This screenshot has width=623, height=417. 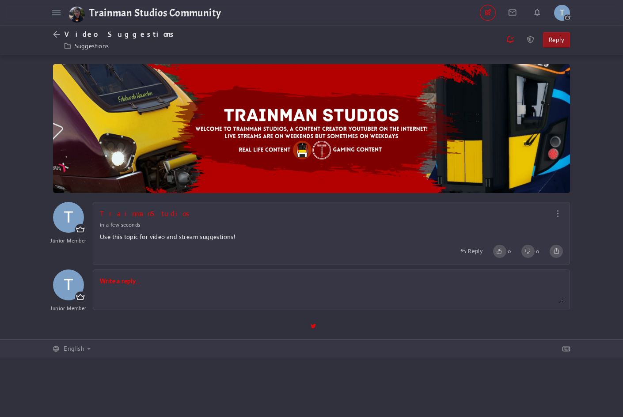 I want to click on a: TrainmanStudios, so click(x=146, y=214).